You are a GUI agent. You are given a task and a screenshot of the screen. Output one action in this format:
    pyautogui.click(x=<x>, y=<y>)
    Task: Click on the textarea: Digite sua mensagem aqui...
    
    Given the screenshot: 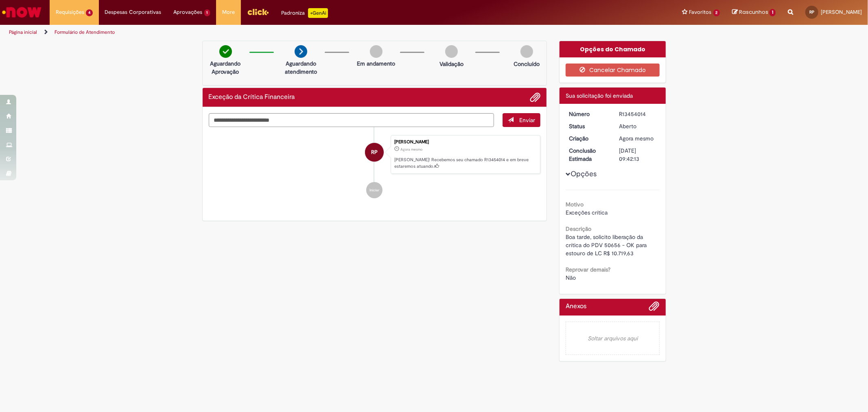 What is the action you would take?
    pyautogui.click(x=351, y=120)
    